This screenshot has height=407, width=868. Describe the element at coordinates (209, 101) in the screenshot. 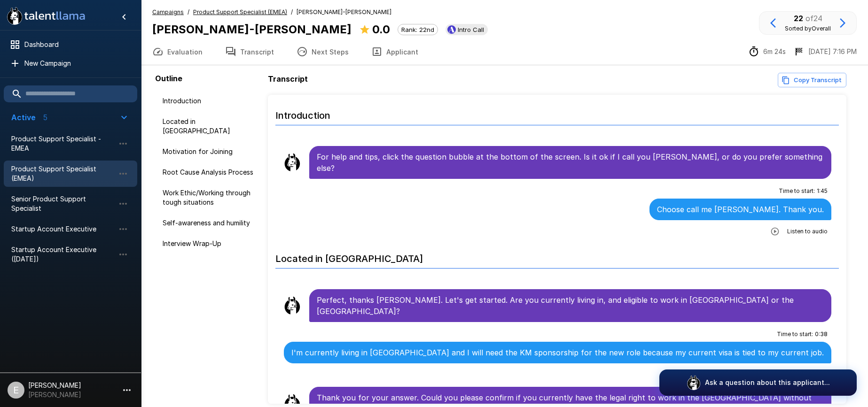

I see `div: Introduction` at that location.